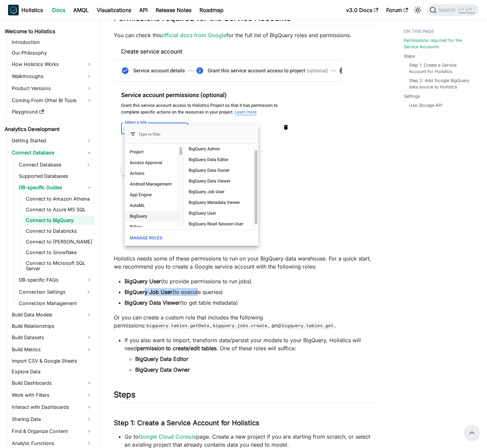  Describe the element at coordinates (251, 302) in the screenshot. I see `li: (to get table metadata)` at that location.